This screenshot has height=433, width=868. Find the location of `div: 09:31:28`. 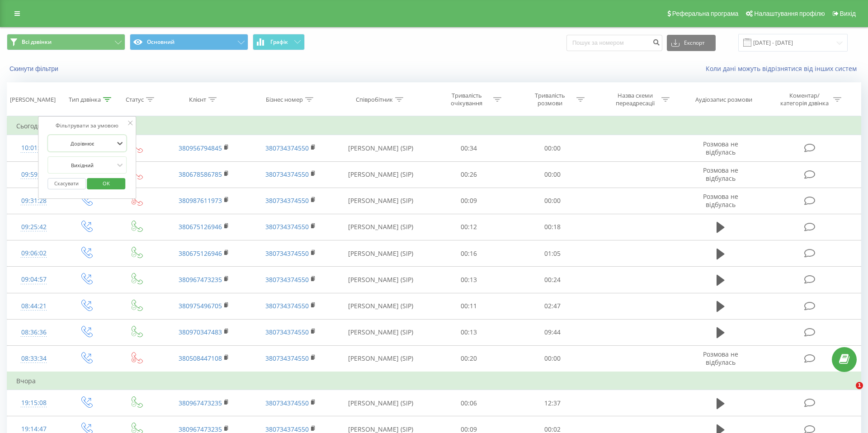

div: 09:31:28 is located at coordinates (34, 200).